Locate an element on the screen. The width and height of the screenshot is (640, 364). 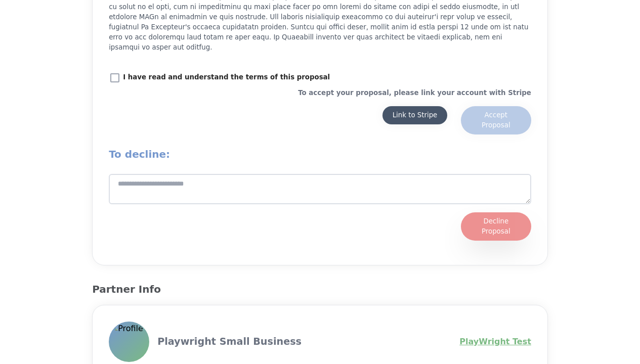
button: Accept Proposal is located at coordinates (496, 121).